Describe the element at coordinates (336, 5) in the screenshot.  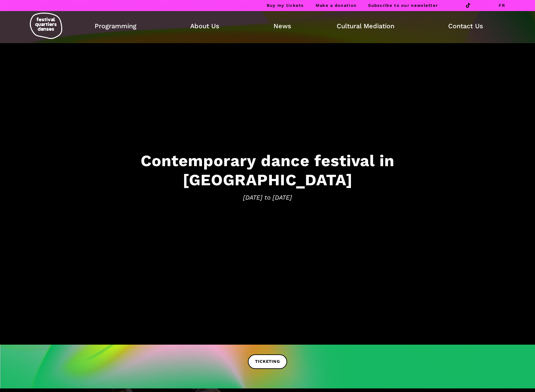
I see `a: Make a donation` at that location.